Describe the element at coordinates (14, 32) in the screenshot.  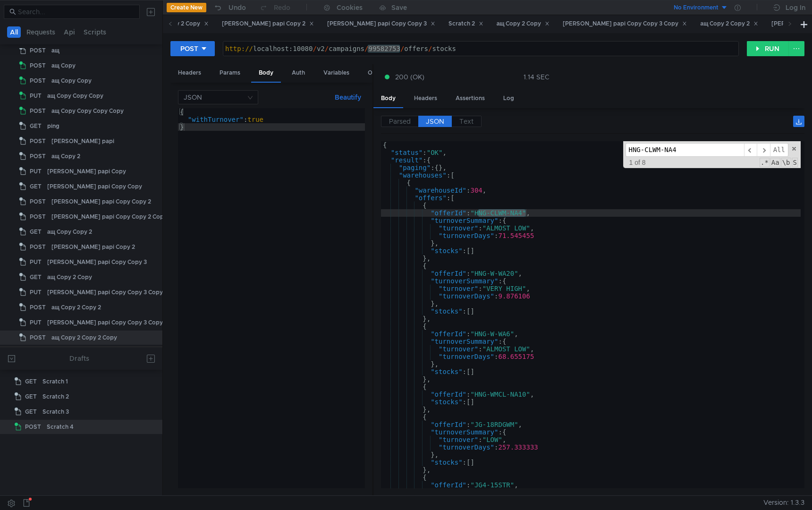
I see `button: All` at that location.